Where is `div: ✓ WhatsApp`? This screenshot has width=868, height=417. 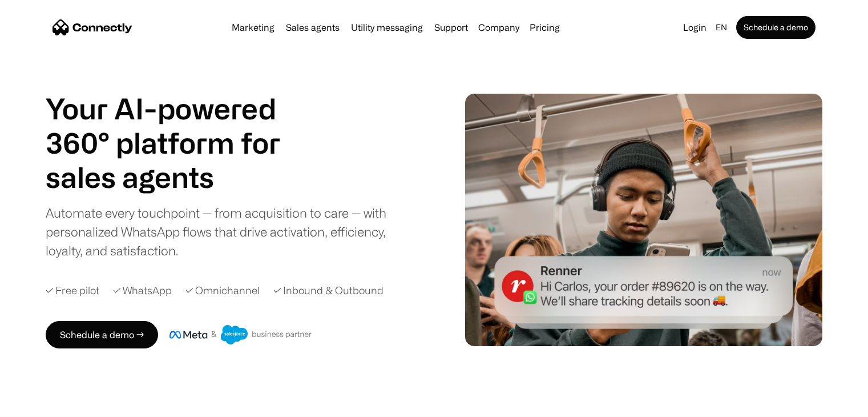
div: ✓ WhatsApp is located at coordinates (142, 291).